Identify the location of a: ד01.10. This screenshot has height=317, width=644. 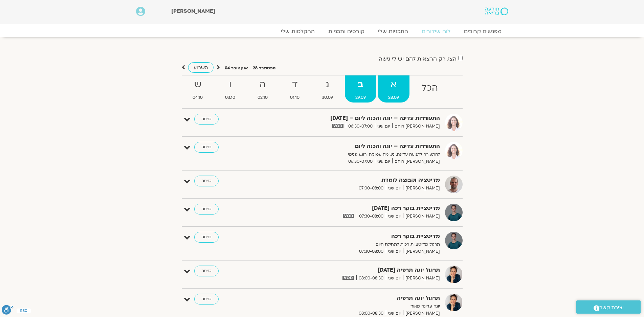
(295, 89).